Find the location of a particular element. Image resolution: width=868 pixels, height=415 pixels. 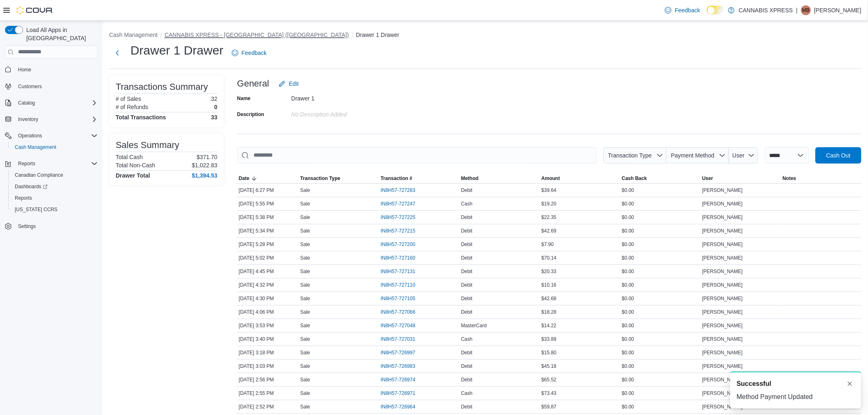

h4: Total Transactions is located at coordinates (141, 117).